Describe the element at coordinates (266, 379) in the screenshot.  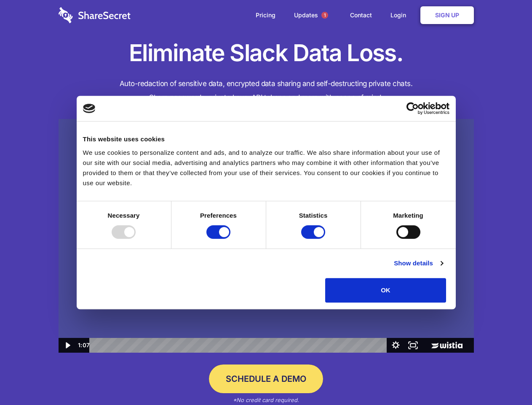
I see `a: Schedule a Demo` at that location.